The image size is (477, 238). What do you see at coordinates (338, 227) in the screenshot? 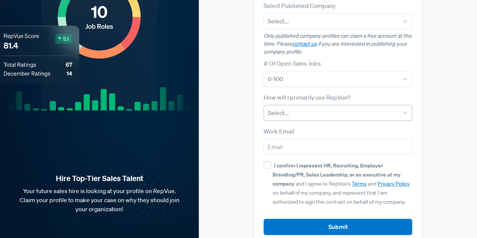
I see `button: Submit` at bounding box center [338, 227].